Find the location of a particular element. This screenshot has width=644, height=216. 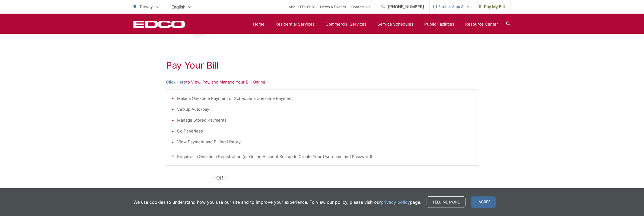

a: EDCD logo. Return to the homepage. is located at coordinates (159, 24).